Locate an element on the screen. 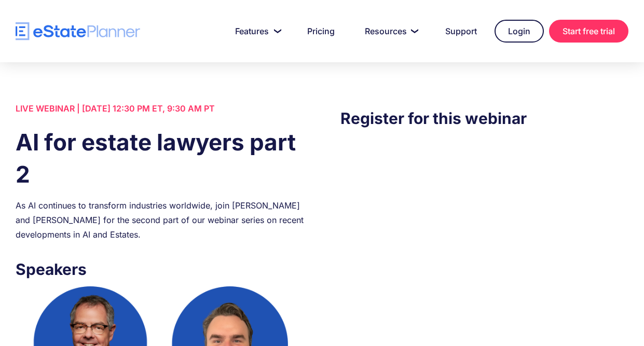 This screenshot has height=346, width=644. h3: Register for this webinar is located at coordinates (484, 118).